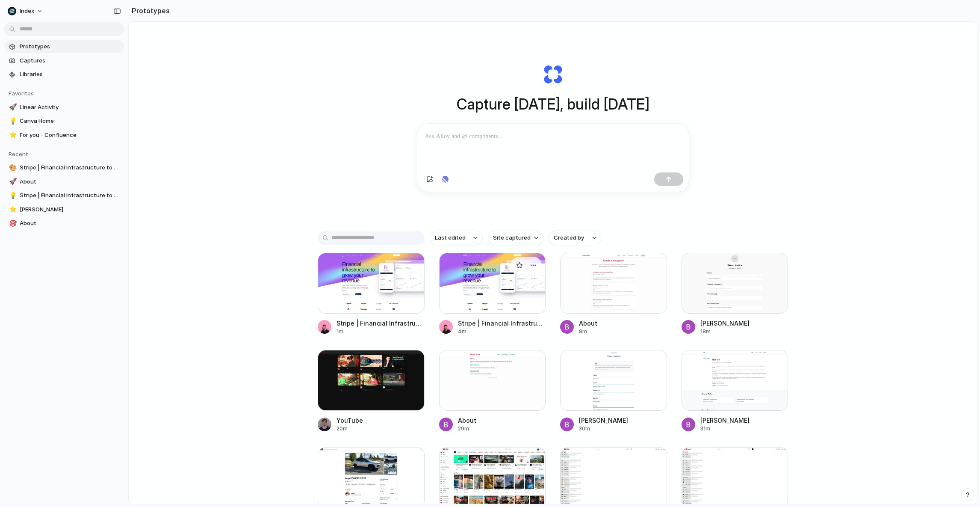  Describe the element at coordinates (64, 196) in the screenshot. I see `a: 💡Stripe | Financial Infrastructure to Grow Your Revenue` at that location.